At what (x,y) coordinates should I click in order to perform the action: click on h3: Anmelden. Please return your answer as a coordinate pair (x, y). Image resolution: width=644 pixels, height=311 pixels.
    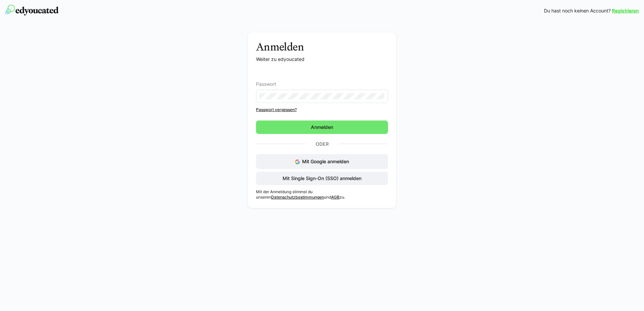
    Looking at the image, I should click on (322, 47).